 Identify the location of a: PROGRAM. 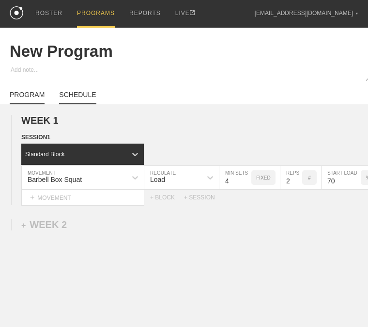
(27, 97).